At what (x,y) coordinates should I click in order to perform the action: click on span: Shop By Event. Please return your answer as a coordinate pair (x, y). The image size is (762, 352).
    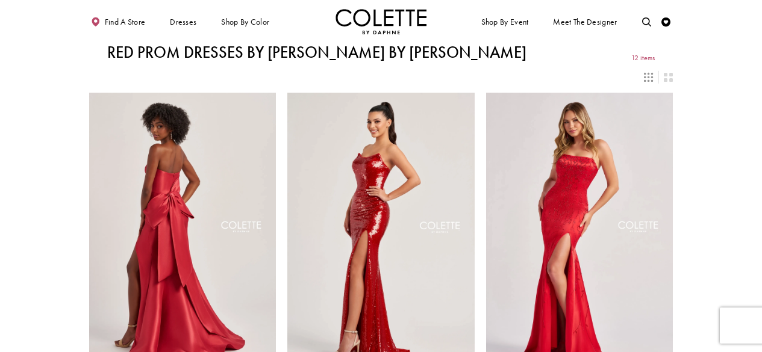
    Looking at the image, I should click on (505, 22).